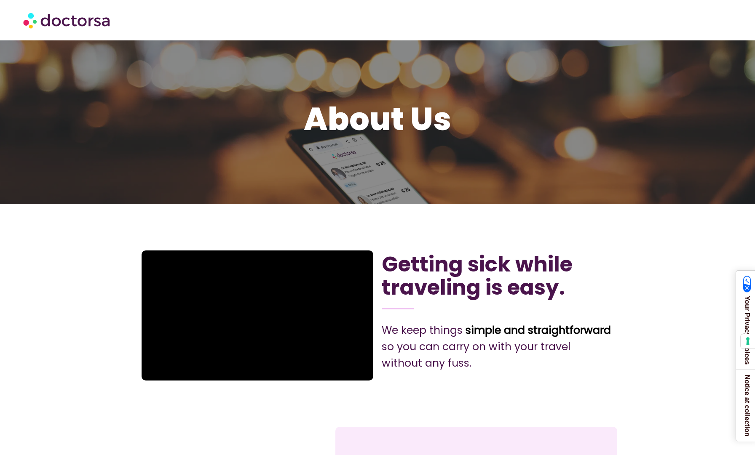 Image resolution: width=755 pixels, height=455 pixels. What do you see at coordinates (497, 276) in the screenshot?
I see `h2: Getting sick while traveling is easy.` at bounding box center [497, 276].